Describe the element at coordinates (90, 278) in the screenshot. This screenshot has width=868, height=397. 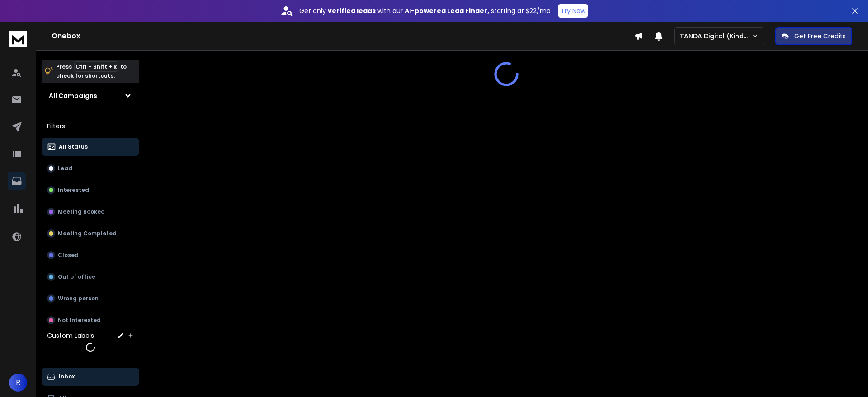
I see `button: Out of office` at that location.